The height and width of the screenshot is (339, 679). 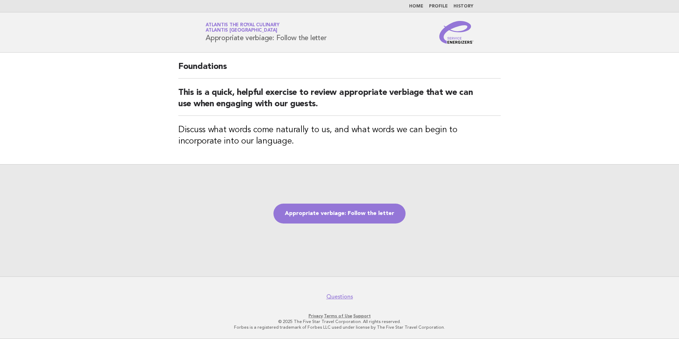 I want to click on p: © 2025 The Five Star Travel Corporation. All rights reserved., so click(x=340, y=321).